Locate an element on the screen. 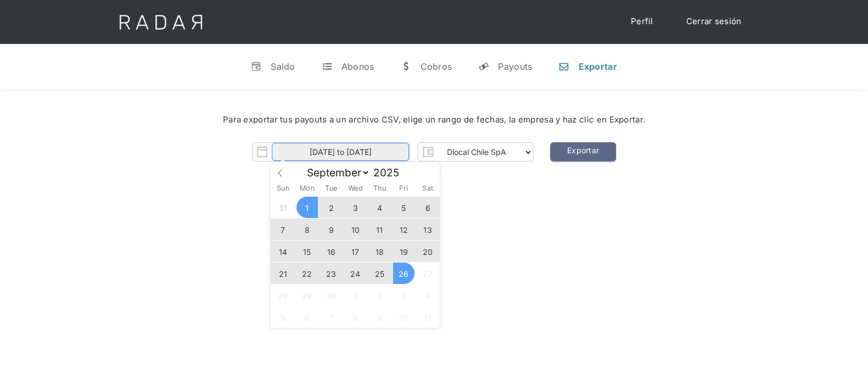 The height and width of the screenshot is (384, 868). span: September 5, 2025 is located at coordinates (403, 207).